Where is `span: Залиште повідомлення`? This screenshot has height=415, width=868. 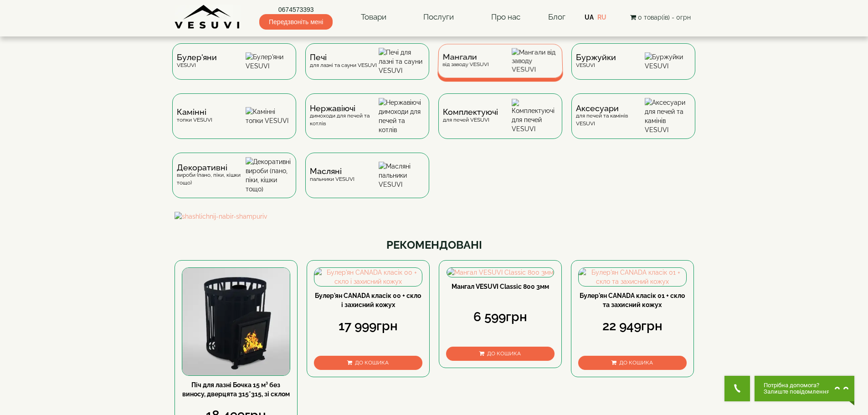
span: Залиште повідомлення is located at coordinates (797, 392).